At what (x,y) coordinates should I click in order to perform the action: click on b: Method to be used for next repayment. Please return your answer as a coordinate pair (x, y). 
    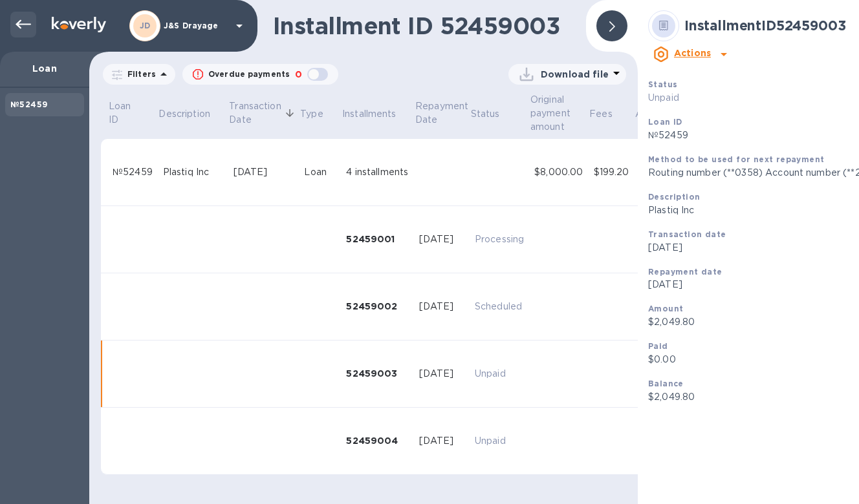
    Looking at the image, I should click on (736, 159).